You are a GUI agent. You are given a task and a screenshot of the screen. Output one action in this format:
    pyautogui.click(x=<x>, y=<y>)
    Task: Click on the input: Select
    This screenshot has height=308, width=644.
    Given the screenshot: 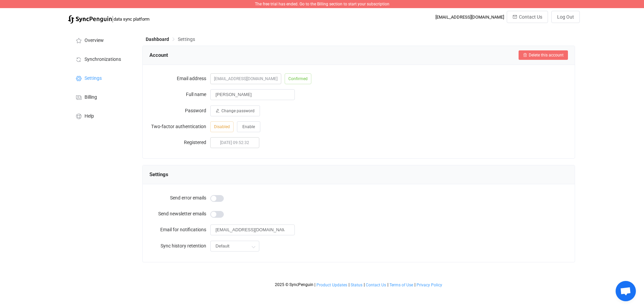 What is the action you would take?
    pyautogui.click(x=234, y=246)
    